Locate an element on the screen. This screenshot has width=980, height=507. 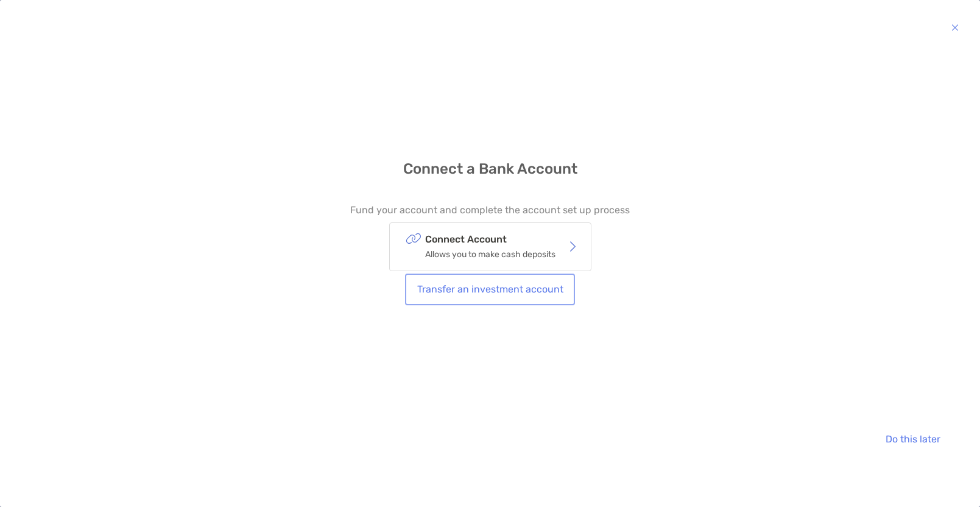
button: Connect AccountAllows you to make cash deposits is located at coordinates (490, 247).